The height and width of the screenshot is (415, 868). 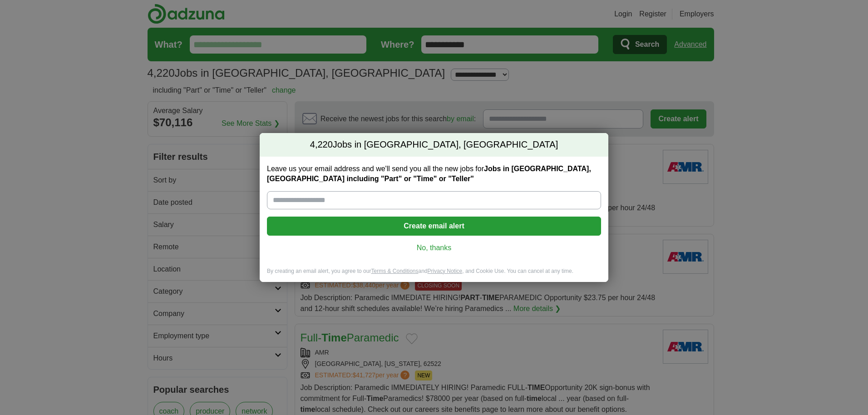 What do you see at coordinates (394, 271) in the screenshot?
I see `a: Terms & Conditions` at bounding box center [394, 271].